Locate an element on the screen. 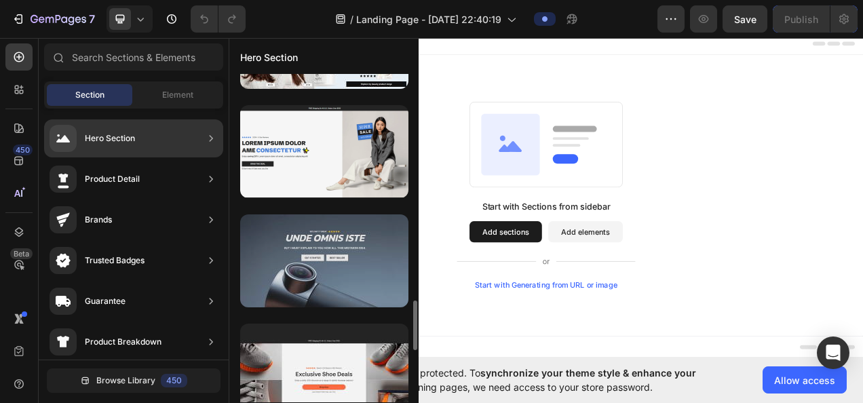 The image size is (863, 403). p: 7 is located at coordinates (92, 19).